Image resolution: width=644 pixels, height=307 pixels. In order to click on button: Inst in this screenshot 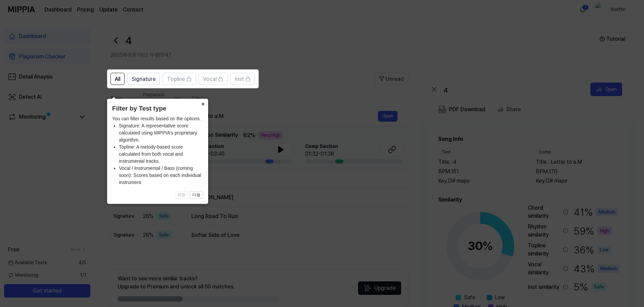, I will do `click(243, 79)`.